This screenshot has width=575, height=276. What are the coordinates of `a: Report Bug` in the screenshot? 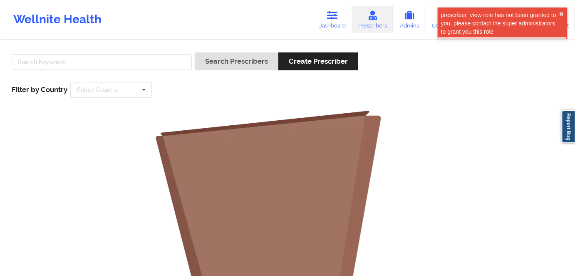 It's located at (568, 126).